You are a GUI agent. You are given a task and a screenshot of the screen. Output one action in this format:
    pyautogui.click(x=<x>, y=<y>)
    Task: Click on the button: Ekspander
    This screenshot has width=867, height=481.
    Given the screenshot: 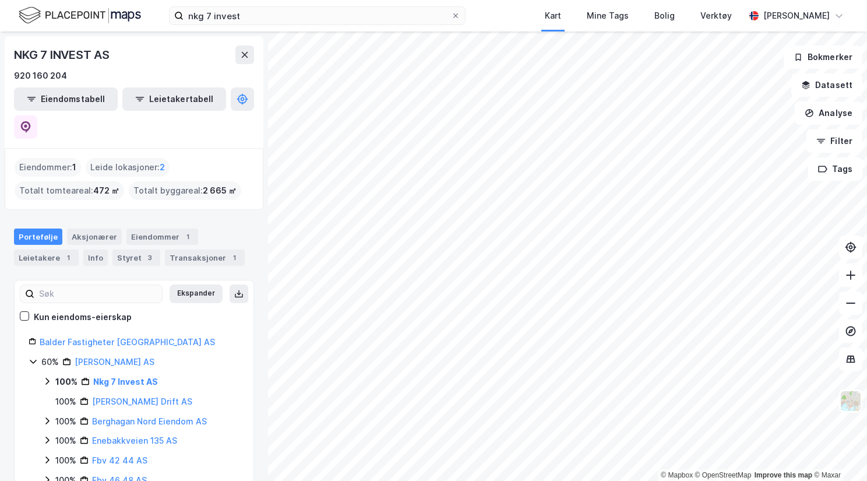 What is the action you would take?
    pyautogui.click(x=196, y=294)
    